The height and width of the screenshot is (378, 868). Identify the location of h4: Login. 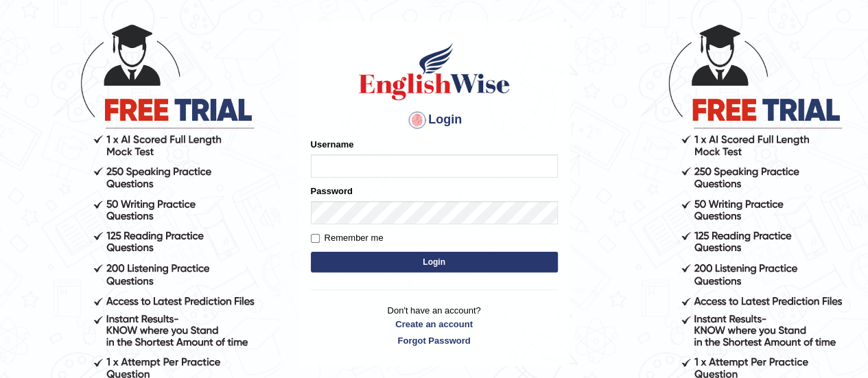
(434, 120).